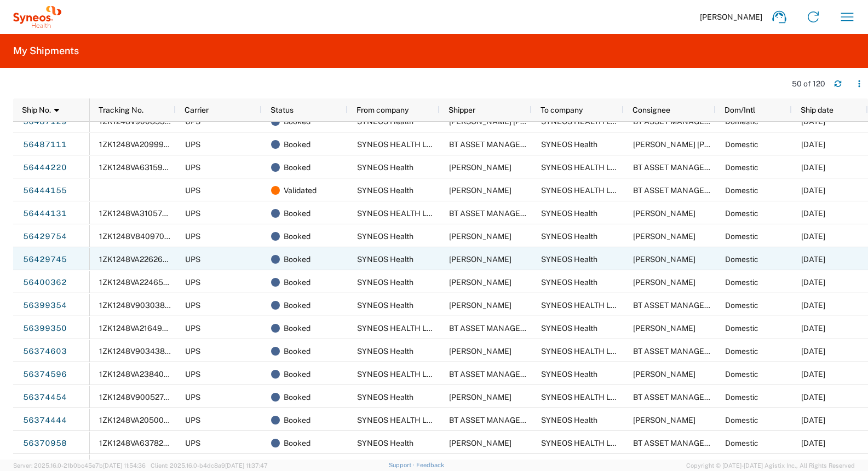 The image size is (868, 471). I want to click on span: 08/05/2025, so click(813, 305).